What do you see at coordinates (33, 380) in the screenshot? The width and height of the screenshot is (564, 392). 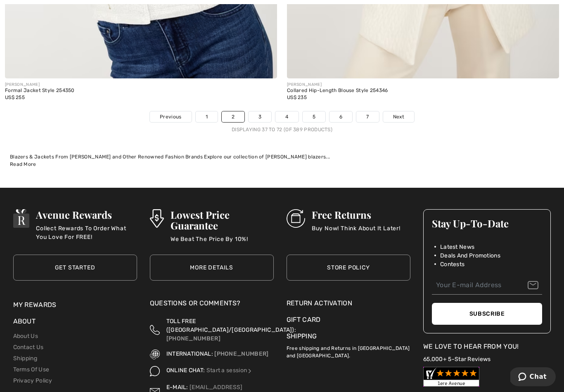 I see `a: Privacy Policy` at bounding box center [33, 380].